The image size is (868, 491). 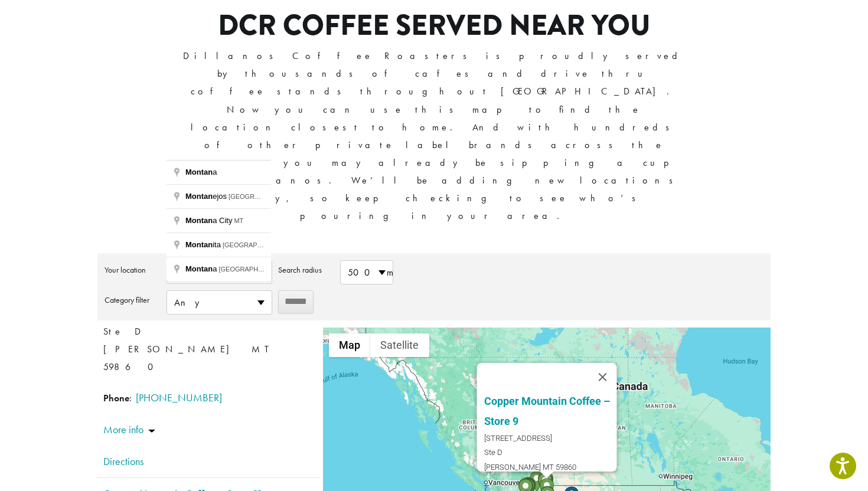 I want to click on strong: Phone, so click(x=116, y=398).